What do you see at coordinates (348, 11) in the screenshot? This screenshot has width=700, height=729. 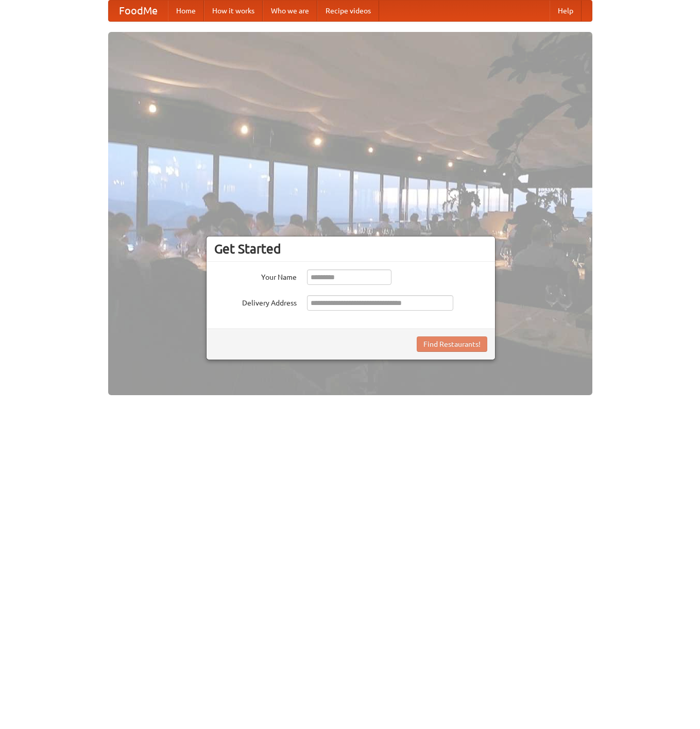 I see `a: Recipe videos` at bounding box center [348, 11].